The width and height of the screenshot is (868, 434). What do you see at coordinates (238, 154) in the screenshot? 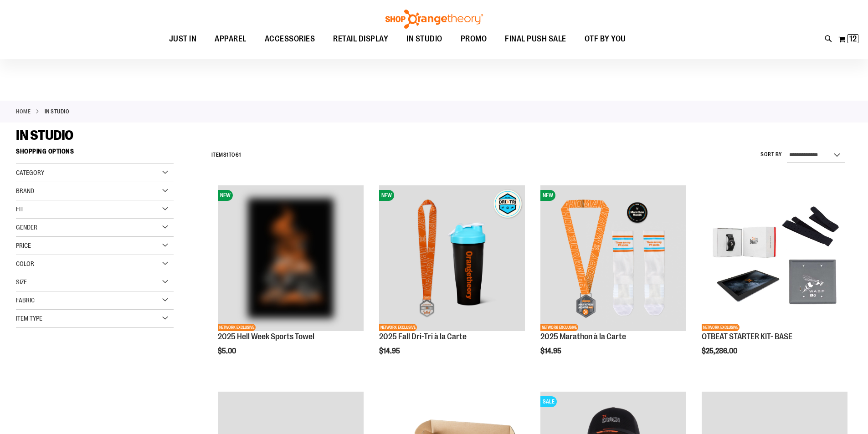
I see `span: 61` at bounding box center [238, 154].